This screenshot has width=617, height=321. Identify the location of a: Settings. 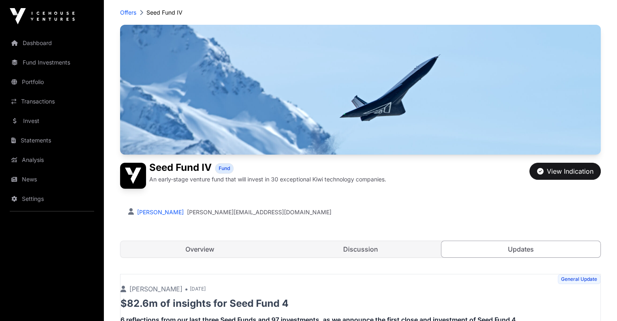
(52, 199).